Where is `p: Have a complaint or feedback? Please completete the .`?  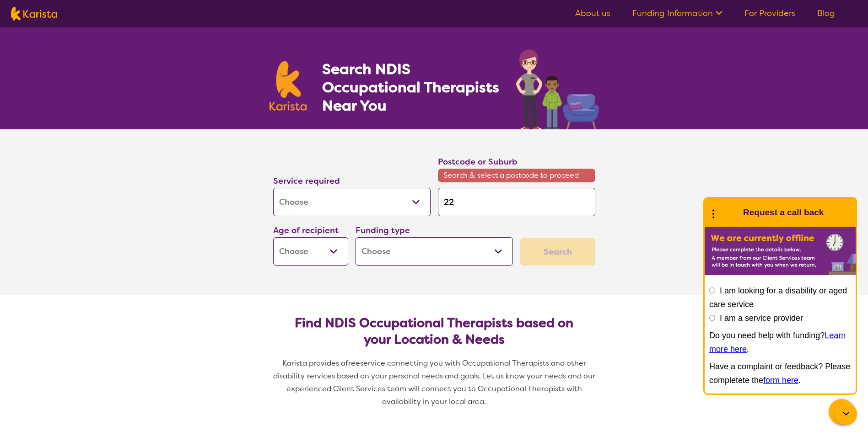
p: Have a complaint or feedback? Please completete the . is located at coordinates (780, 374).